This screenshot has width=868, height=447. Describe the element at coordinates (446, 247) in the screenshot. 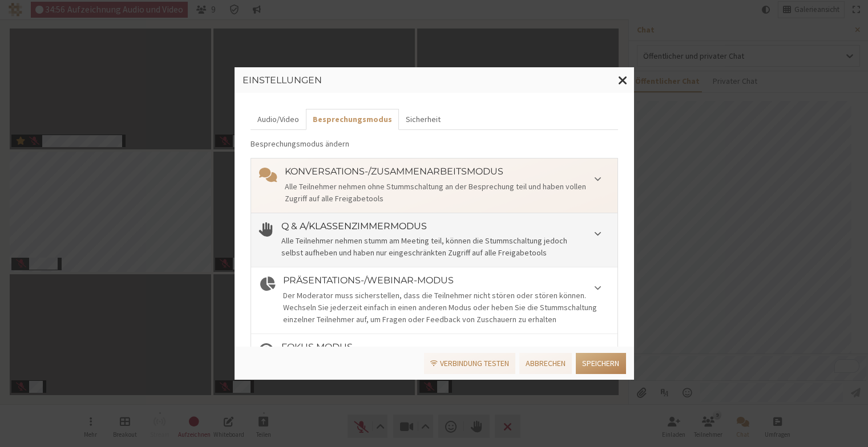

I see `div: Alle Teilnehmer nehmen stumm am Meeting teil, können die Stummschaltung jedoch selbst aufheben un...` at that location.